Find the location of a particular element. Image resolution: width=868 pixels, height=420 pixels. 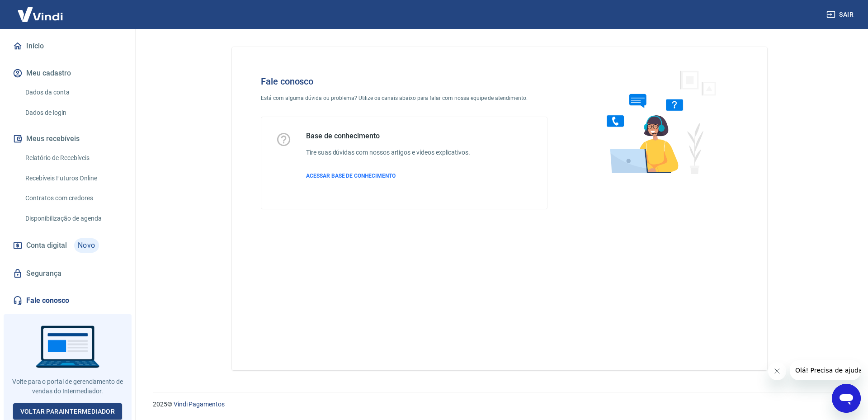

a: Vindi Pagamentos is located at coordinates (199, 404).